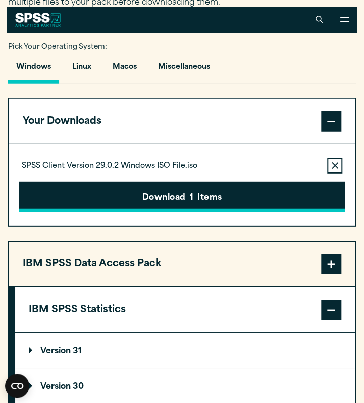 The image size is (364, 403). What do you see at coordinates (184, 69) in the screenshot?
I see `button: Miscellaneous` at bounding box center [184, 69].